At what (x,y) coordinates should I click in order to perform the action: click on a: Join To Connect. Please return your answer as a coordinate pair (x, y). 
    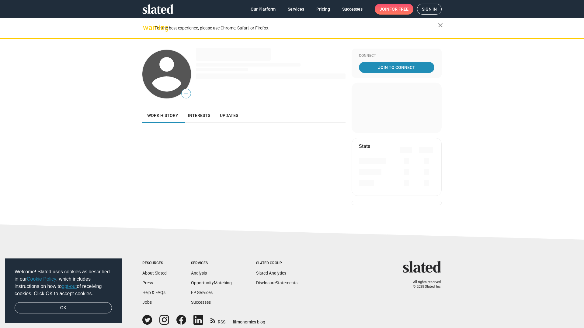
    Looking at the image, I should click on (397, 68).